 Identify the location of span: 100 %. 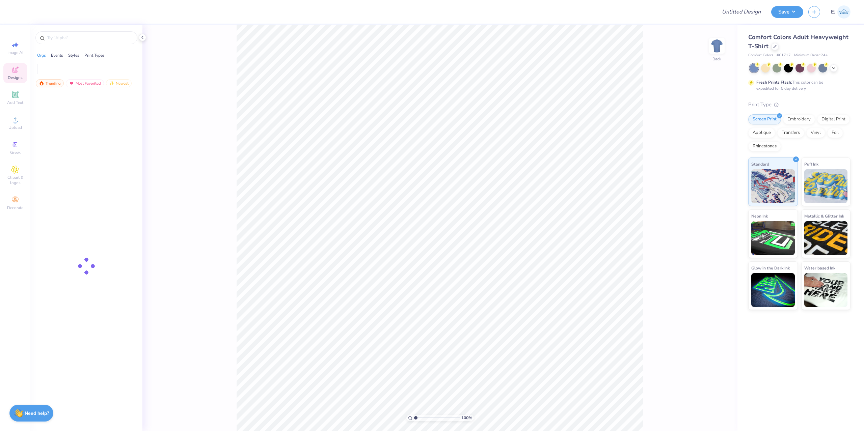
(467, 418).